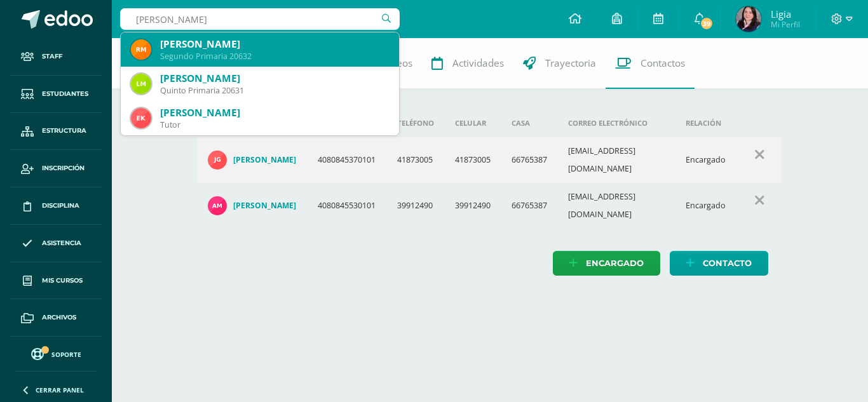 The width and height of the screenshot is (868, 402). What do you see at coordinates (217, 206) in the screenshot?
I see `img: 4c92464d7e1b0e3df8d2c1b112fd1ecc.png` at bounding box center [217, 206].